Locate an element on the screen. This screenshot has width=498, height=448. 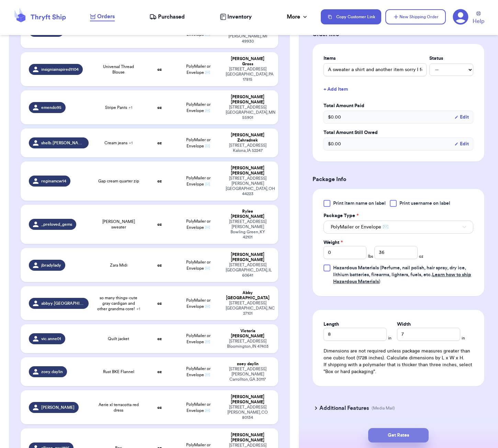
h3: Package Info is located at coordinates (399, 179).